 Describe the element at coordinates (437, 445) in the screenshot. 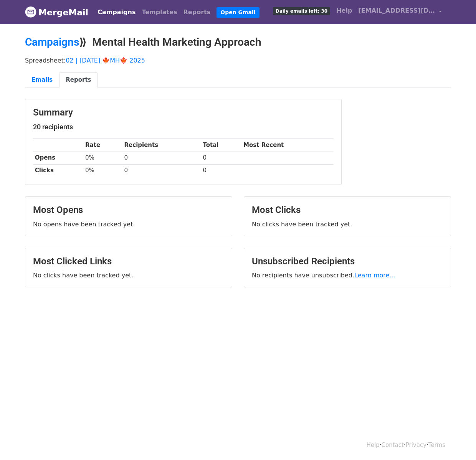

I see `a: Terms` at that location.